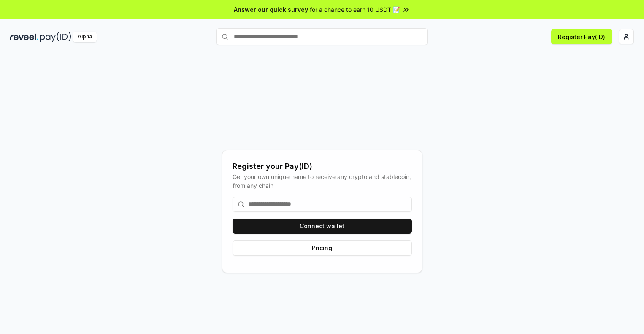 The height and width of the screenshot is (334, 644). What do you see at coordinates (355, 9) in the screenshot?
I see `span: for a chance to earn 10 USDT 📝` at bounding box center [355, 9].